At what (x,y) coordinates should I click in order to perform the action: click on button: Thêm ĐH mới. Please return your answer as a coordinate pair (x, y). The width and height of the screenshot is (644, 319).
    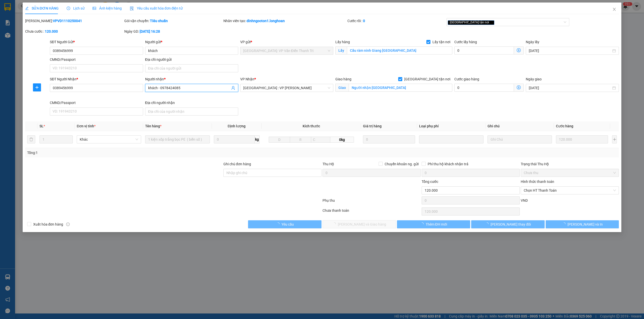
    Looking at the image, I should click on (434, 224).